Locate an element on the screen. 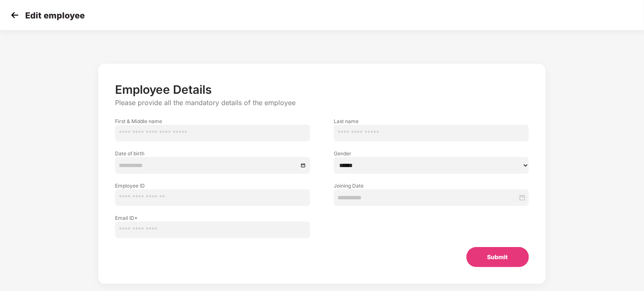 The height and width of the screenshot is (291, 644). button: Submit is located at coordinates (497, 257).